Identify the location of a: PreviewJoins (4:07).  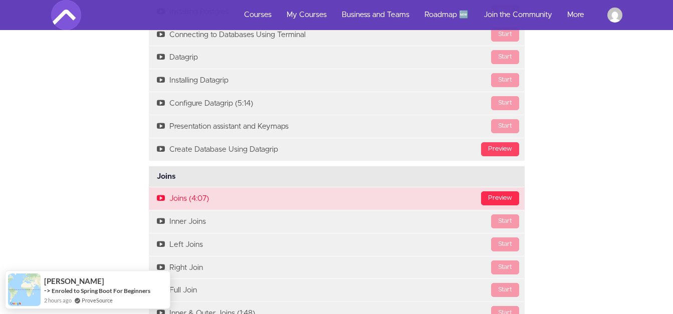
(337, 198).